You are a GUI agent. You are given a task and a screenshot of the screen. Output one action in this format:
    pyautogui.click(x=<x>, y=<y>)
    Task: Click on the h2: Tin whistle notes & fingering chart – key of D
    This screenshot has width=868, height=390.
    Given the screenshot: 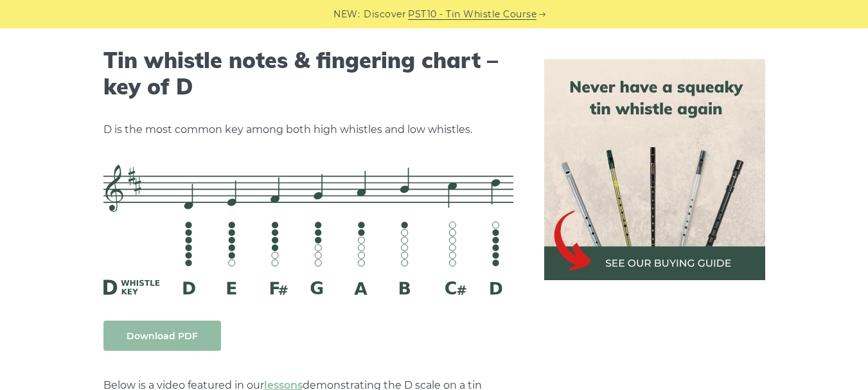 What is the action you would take?
    pyautogui.click(x=309, y=74)
    